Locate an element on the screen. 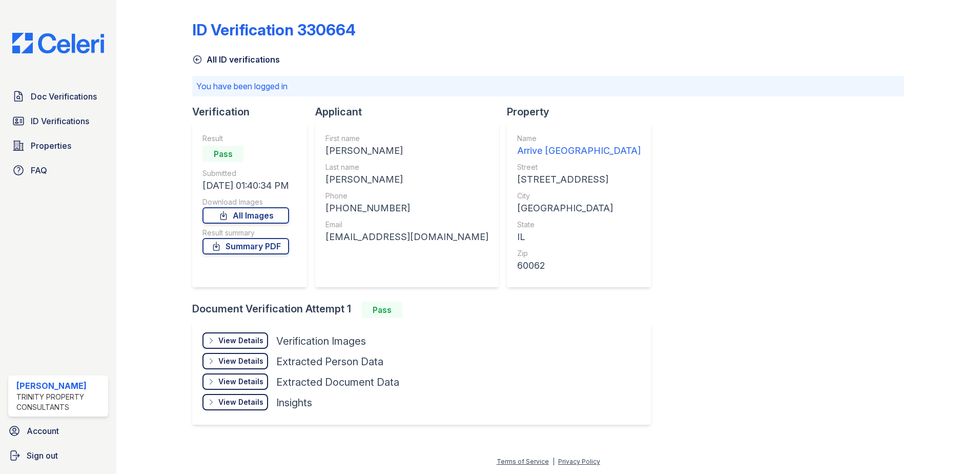  img: CE_Logo_Blue-a8612792a0a2168367f1c8372b55b34899dd931a85d93a1a3d3e32e68fde9ad4.png is located at coordinates (58, 43).